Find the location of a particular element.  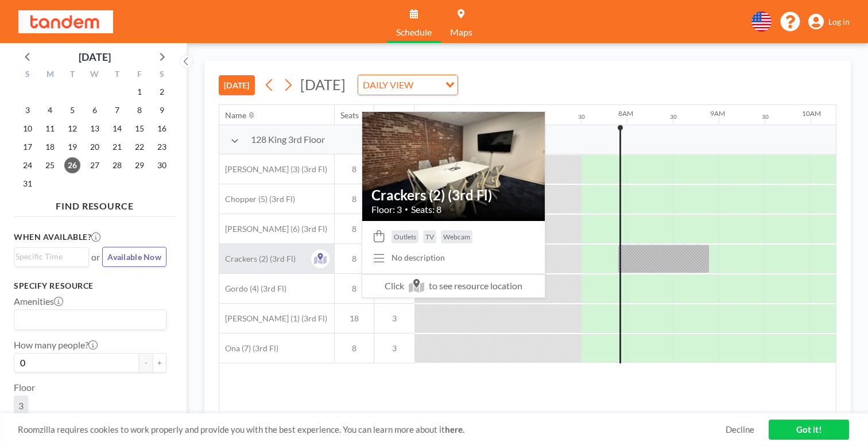

div: 7AM is located at coordinates (534, 113).